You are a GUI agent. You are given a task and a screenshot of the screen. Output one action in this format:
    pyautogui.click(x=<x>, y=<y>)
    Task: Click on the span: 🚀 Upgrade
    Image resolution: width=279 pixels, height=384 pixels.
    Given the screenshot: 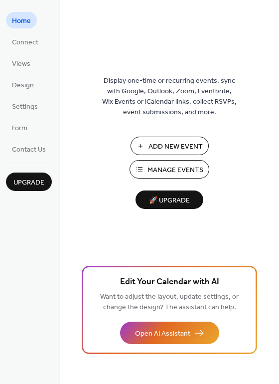 What is the action you would take?
    pyautogui.click(x=169, y=200)
    